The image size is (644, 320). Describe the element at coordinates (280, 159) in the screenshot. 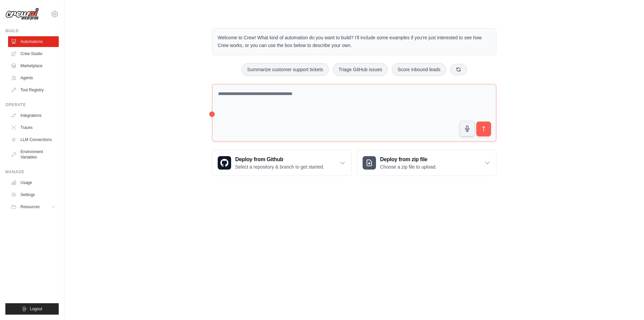

I see `h3: Deploy from Github` at that location.